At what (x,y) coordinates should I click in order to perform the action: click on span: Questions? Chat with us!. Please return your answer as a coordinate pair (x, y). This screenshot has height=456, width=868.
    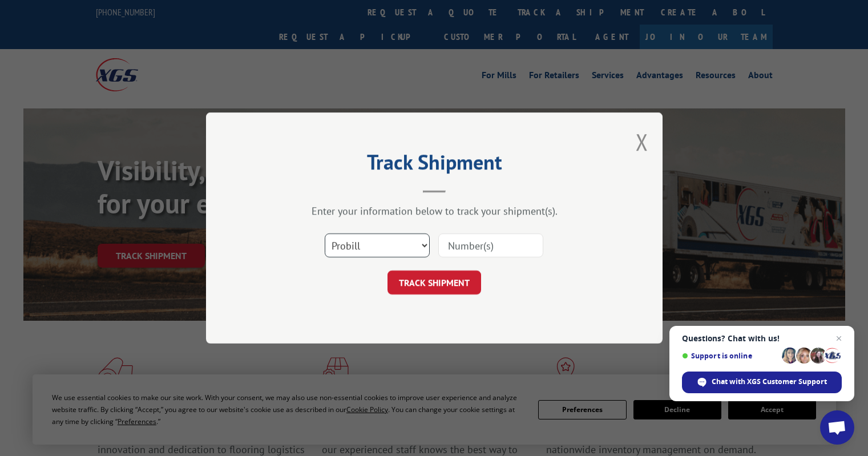
    Looking at the image, I should click on (762, 338).